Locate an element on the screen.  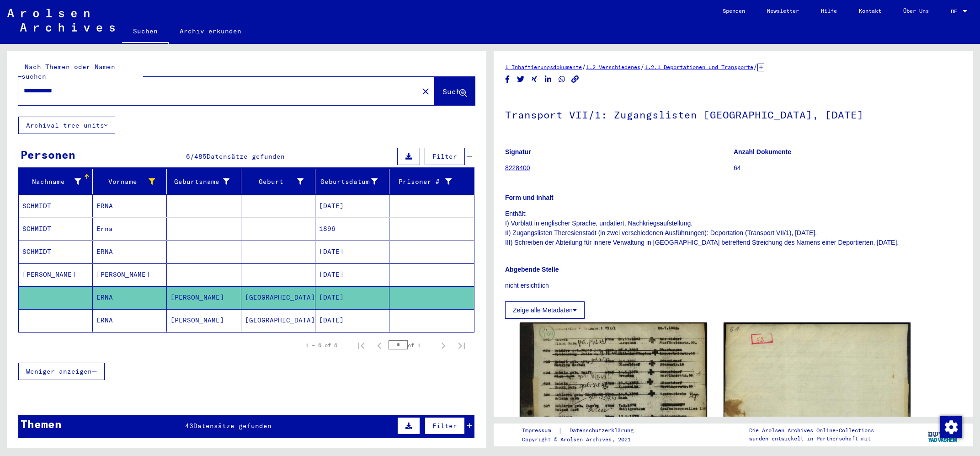
button: Zeige alle Metadaten is located at coordinates (545, 310).